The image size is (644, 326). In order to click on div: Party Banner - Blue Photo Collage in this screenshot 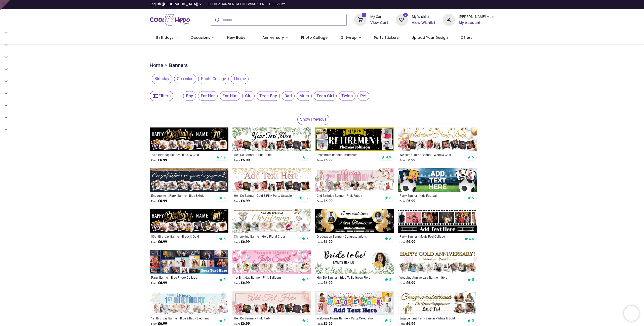, I will do `click(182, 277)`.